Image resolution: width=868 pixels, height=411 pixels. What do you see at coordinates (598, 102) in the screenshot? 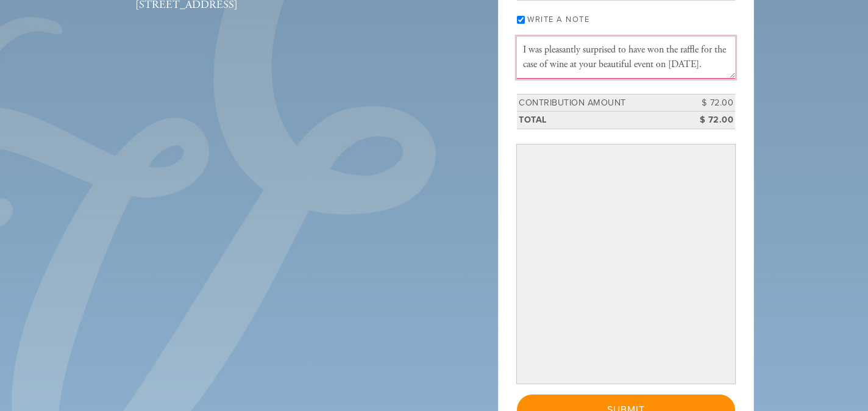
I see `td: Contribution Amount` at bounding box center [598, 102].